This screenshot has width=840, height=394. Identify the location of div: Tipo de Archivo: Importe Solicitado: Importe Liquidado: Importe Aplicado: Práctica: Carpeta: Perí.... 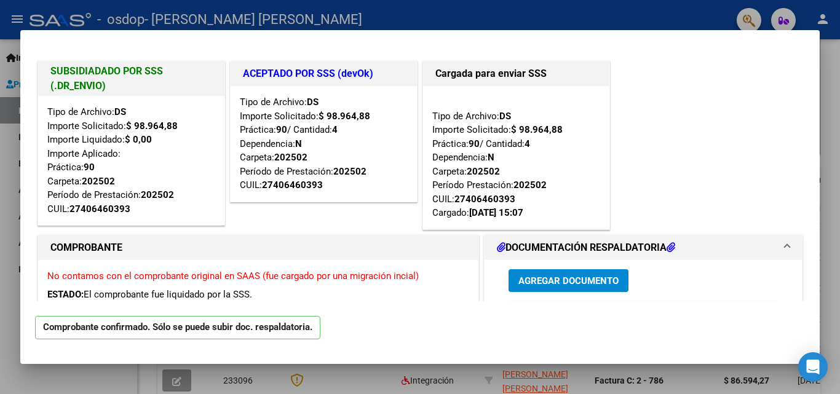
(131, 161).